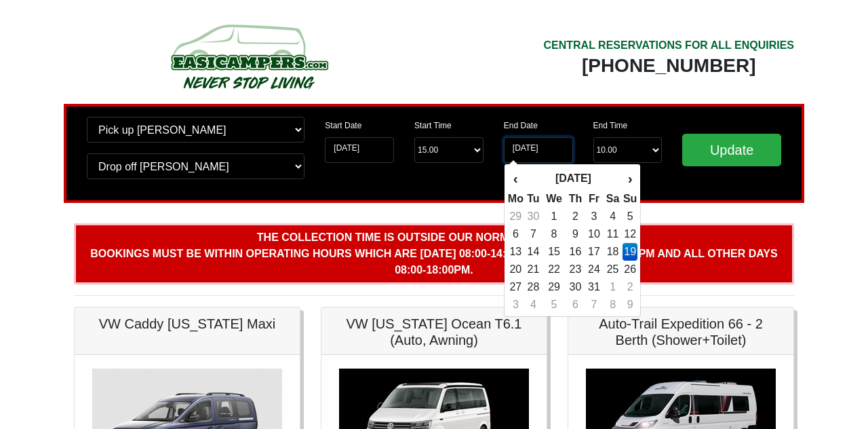 This screenshot has height=429, width=868. What do you see at coordinates (516, 252) in the screenshot?
I see `td: 13` at bounding box center [516, 252].